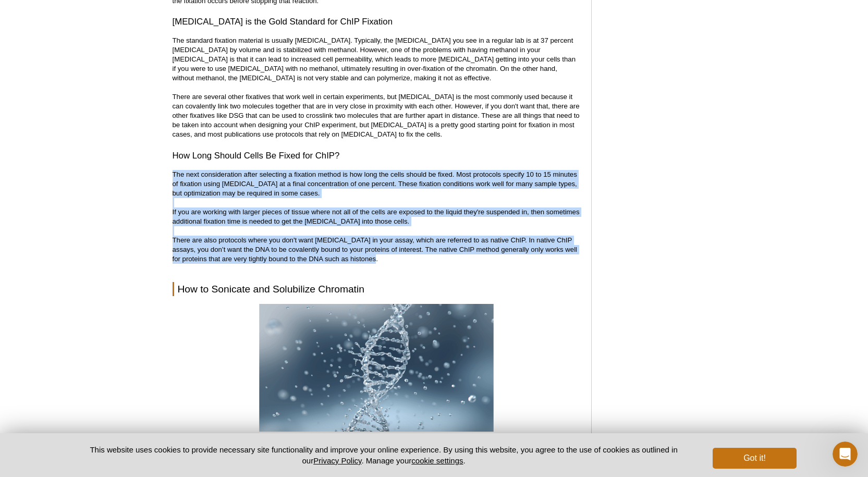 This screenshot has height=477, width=868. I want to click on a: Privacy Policy, so click(338, 461).